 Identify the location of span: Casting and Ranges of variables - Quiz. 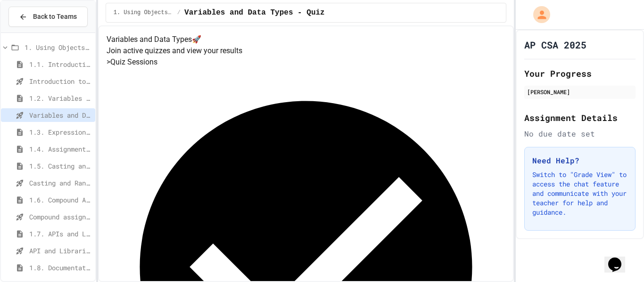
(60, 183).